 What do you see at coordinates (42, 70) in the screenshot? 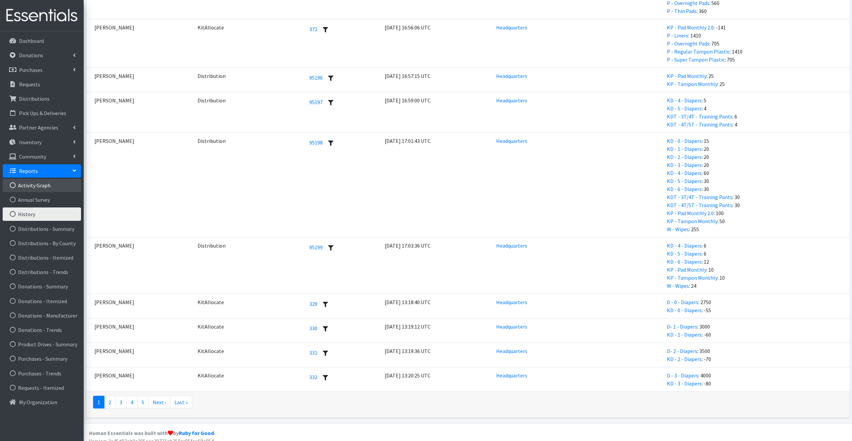
I see `a: Purchases` at bounding box center [42, 70].